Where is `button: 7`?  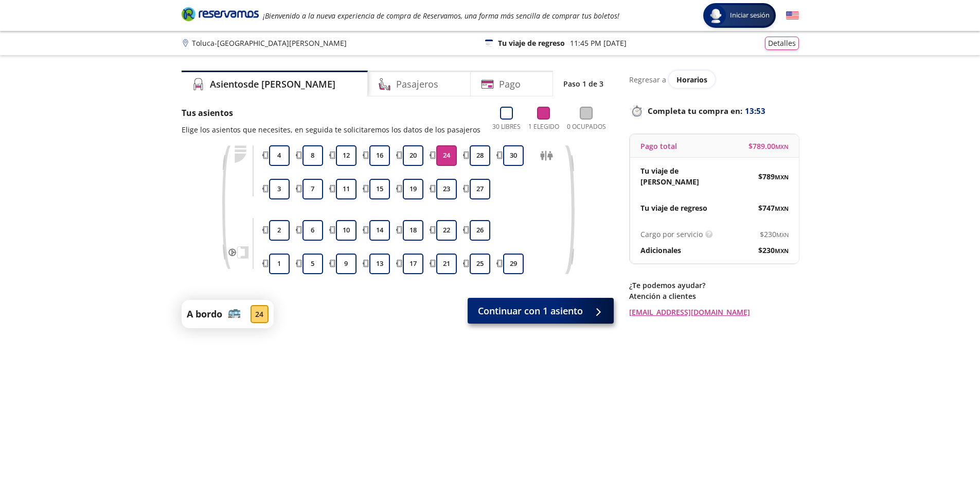
button: 7 is located at coordinates (313, 189).